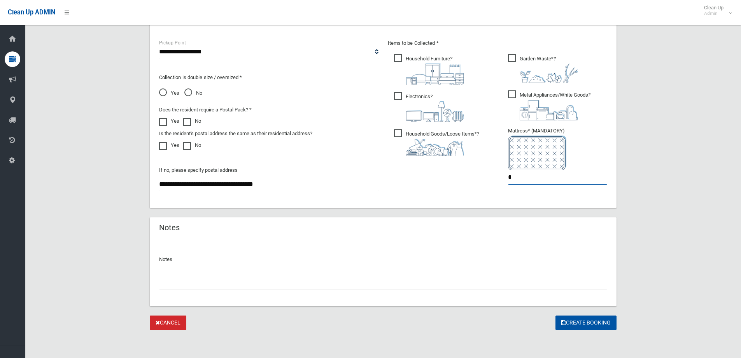 The width and height of the screenshot is (741, 358). I want to click on p: Items to be Collected *, so click(498, 43).